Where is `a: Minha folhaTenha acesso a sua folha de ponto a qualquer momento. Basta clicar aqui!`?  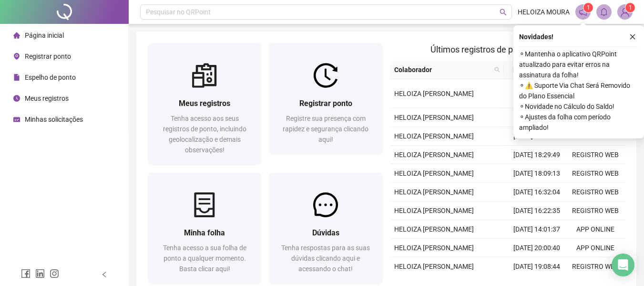
a: Minha folhaTenha acesso a sua folha de ponto a qualquer momento. Basta clicar aqui! is located at coordinates (205, 228).